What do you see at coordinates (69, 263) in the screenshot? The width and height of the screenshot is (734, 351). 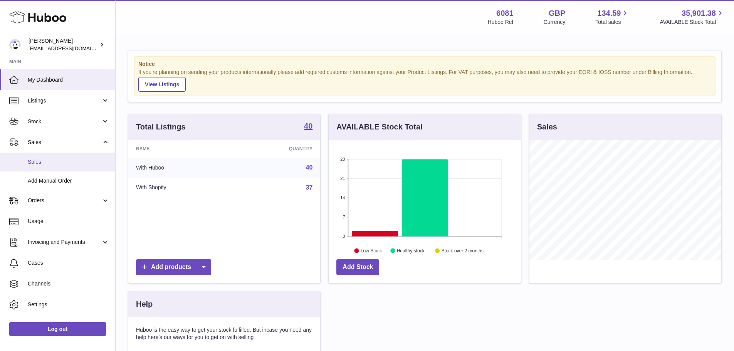 I see `span: Cases` at bounding box center [69, 263].